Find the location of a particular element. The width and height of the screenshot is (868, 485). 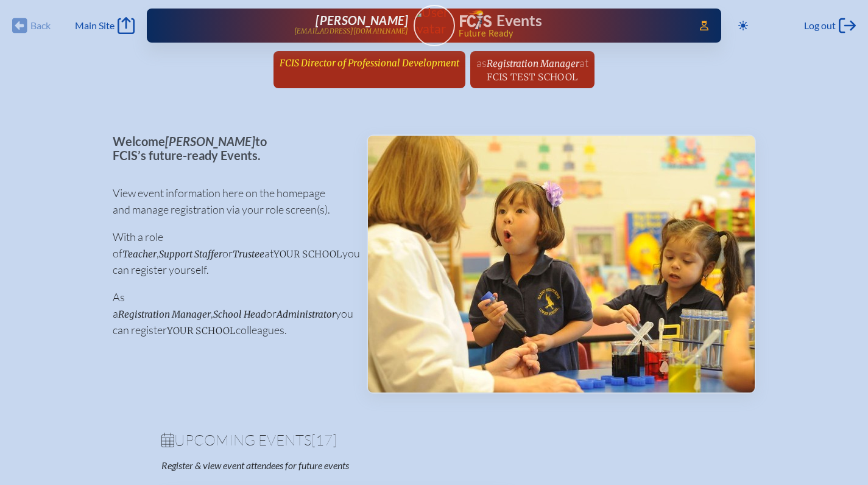

a: asRegistration ManageratFCIS Test School is located at coordinates (532, 69).